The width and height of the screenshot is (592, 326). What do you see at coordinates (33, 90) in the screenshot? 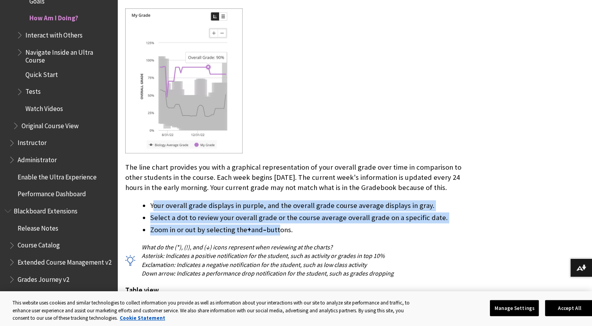
I see `span: Tests` at bounding box center [33, 90].